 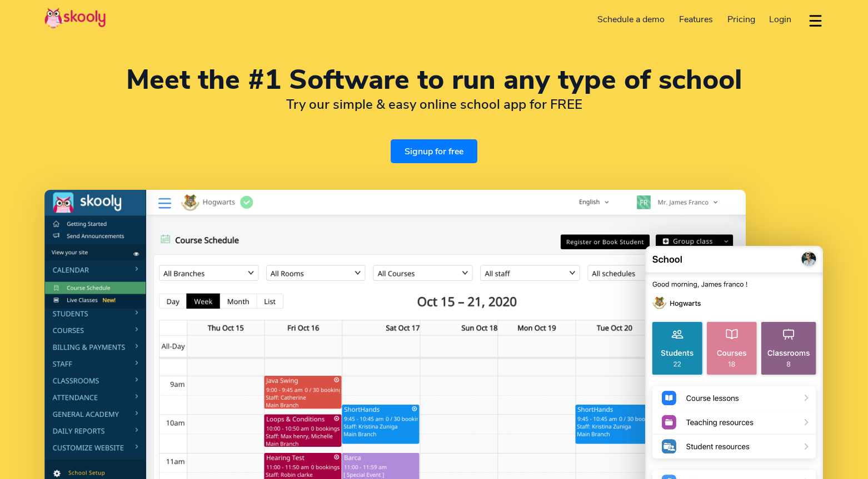 I want to click on button: dropdown menu, so click(x=815, y=21).